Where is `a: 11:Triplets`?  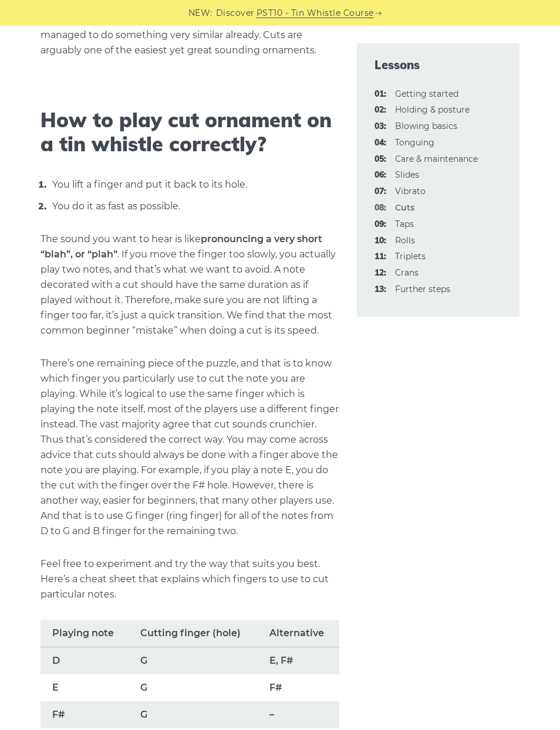 a: 11:Triplets is located at coordinates (410, 256).